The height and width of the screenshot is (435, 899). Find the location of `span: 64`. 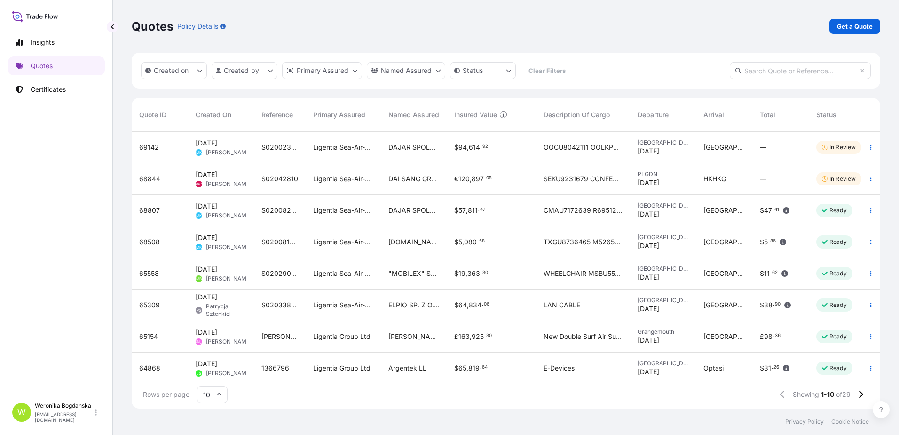

span: 64 is located at coordinates (485, 367).